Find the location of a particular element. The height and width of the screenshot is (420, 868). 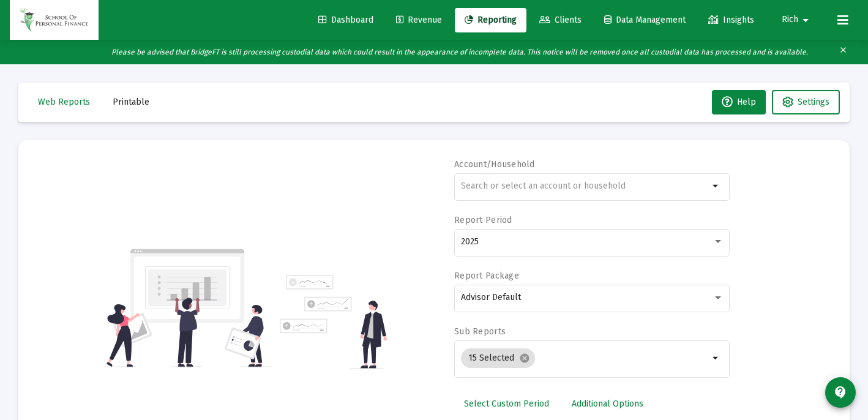

span: Data Management is located at coordinates (644, 20).